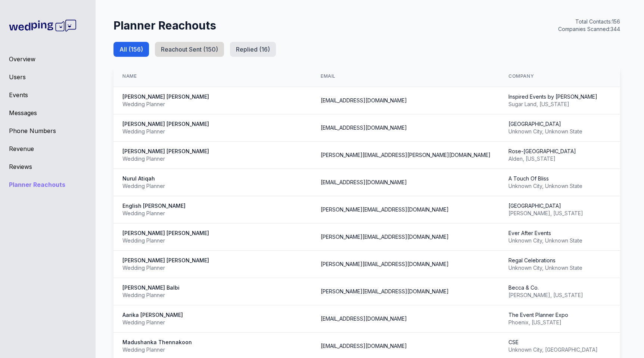 The height and width of the screenshot is (358, 644). Describe the element at coordinates (48, 113) in the screenshot. I see `a: Messages` at that location.